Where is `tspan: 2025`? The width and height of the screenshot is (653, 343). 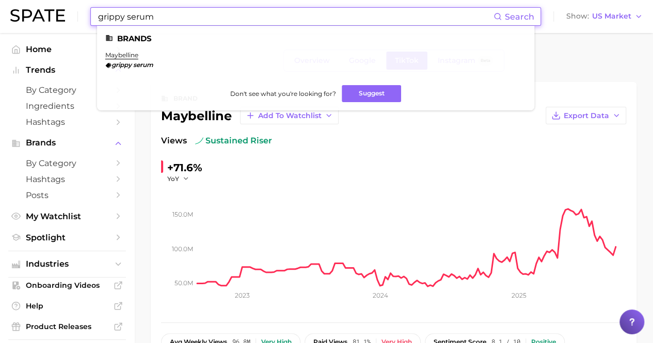 tspan: 2025 is located at coordinates (519, 295).